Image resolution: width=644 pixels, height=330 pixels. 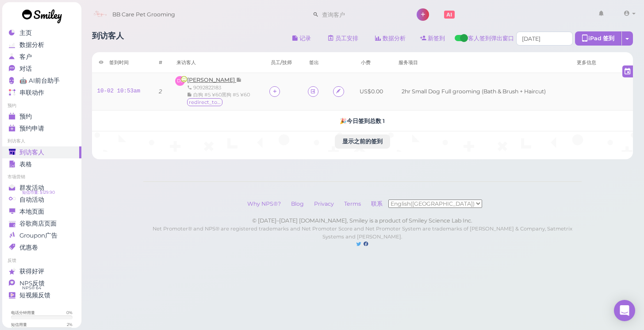 What do you see at coordinates (41, 106) in the screenshot?
I see `li: 预约` at bounding box center [41, 106].